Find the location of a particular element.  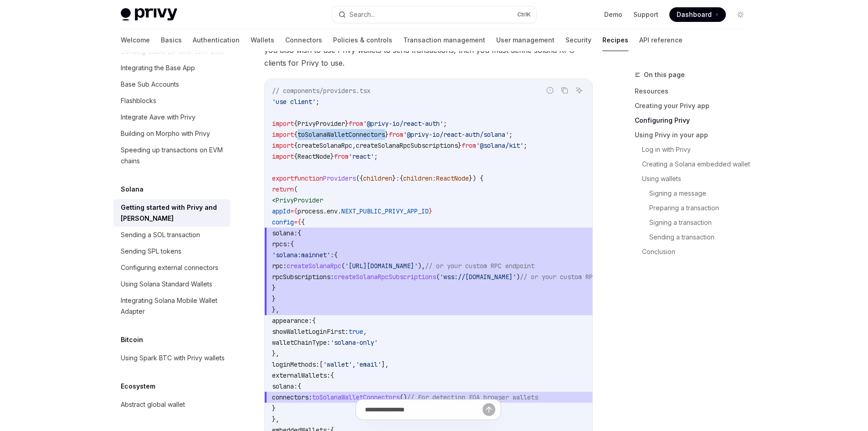

div: Base Sub Accounts is located at coordinates (150, 85).